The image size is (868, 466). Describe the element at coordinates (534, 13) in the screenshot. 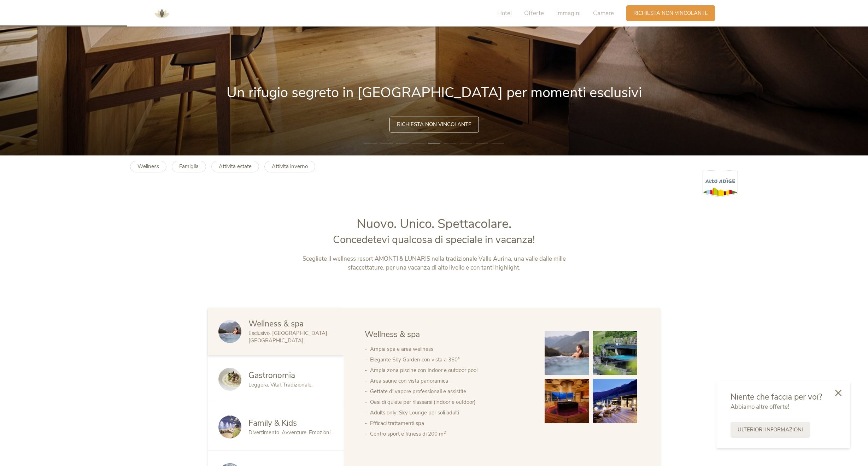

I see `span: Offerte` at that location.